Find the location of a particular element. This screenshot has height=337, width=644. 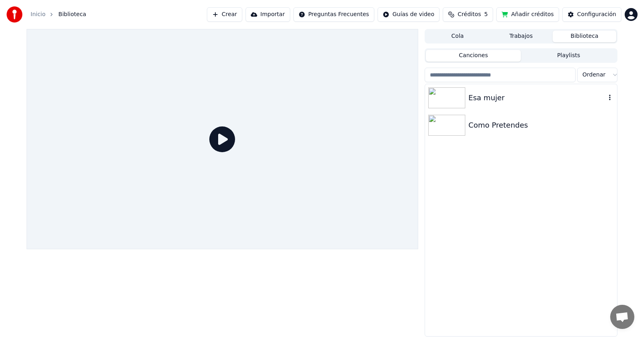

button: Crear is located at coordinates (224, 15).